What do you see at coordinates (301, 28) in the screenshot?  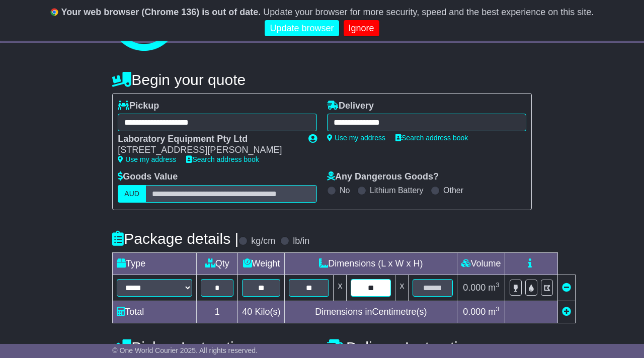 I see `a: Update browser` at bounding box center [301, 28].